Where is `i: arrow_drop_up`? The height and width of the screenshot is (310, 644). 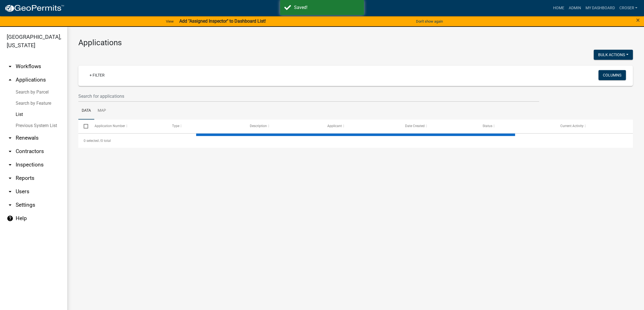 i: arrow_drop_up is located at coordinates (10, 80).